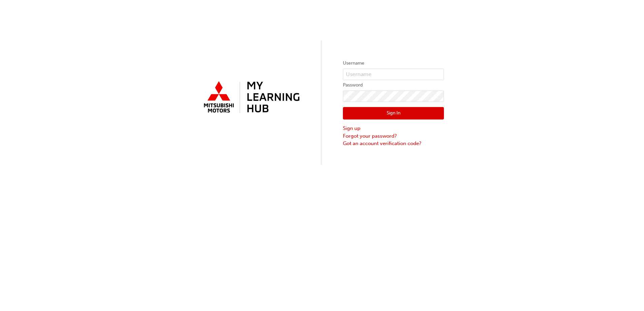 This screenshot has width=644, height=311. I want to click on label: Password, so click(393, 85).